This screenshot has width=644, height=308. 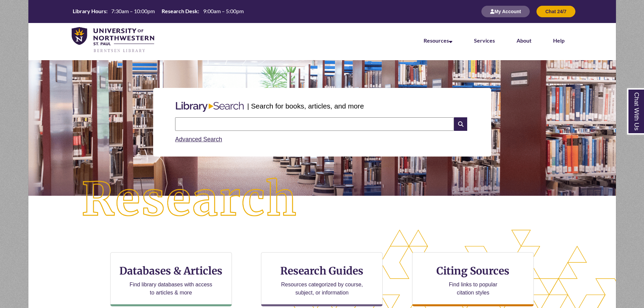 What do you see at coordinates (322, 279) in the screenshot?
I see `a: Research Guides Resources categorized by course, subject, or information` at bounding box center [322, 279].